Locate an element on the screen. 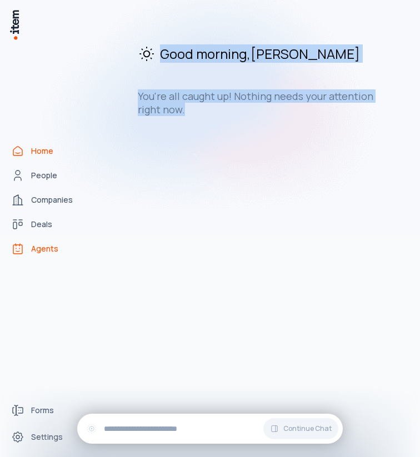  h3: You're all caught up! Nothing needs your attention right now. is located at coordinates (256, 103).